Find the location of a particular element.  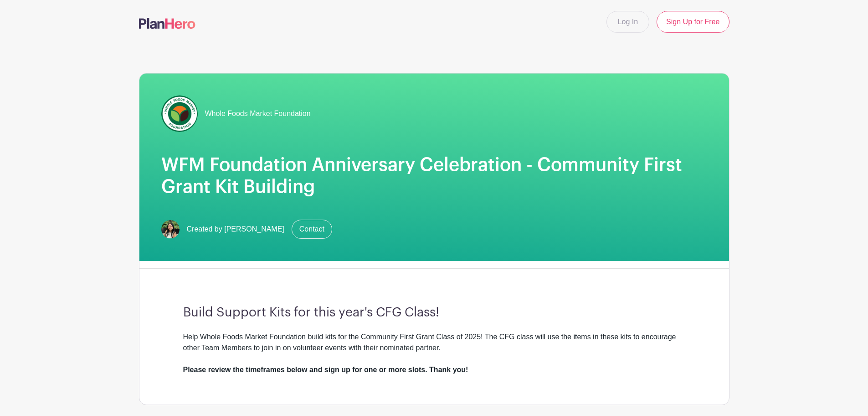

a: Contact is located at coordinates (311, 229).